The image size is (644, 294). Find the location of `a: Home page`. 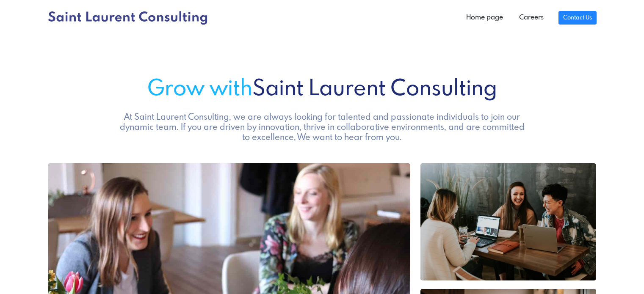

a: Home page is located at coordinates (485, 18).